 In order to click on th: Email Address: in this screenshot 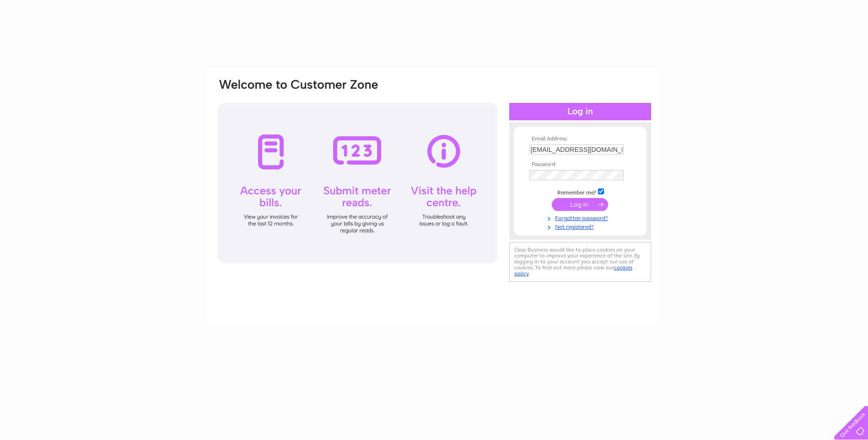, I will do `click(580, 139)`.